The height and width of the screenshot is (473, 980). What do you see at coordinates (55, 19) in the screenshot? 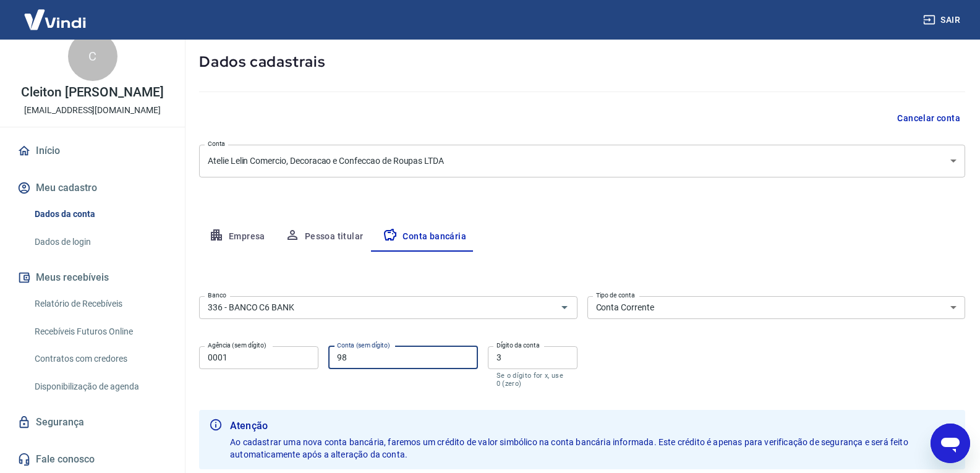
I see `img: Vindi` at bounding box center [55, 19].